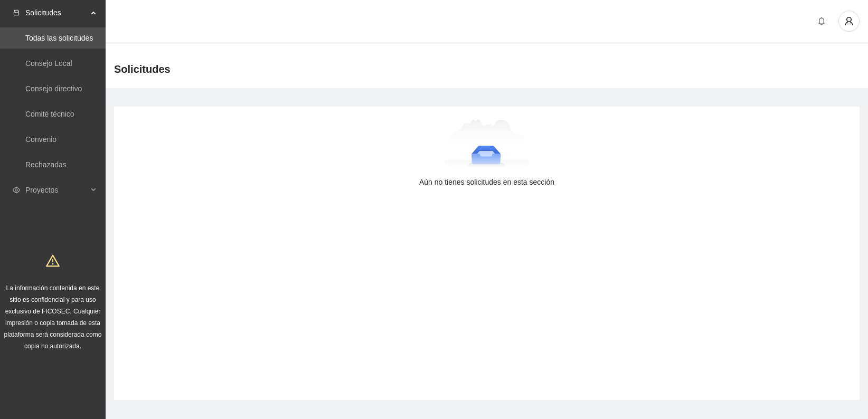 The height and width of the screenshot is (419, 868). Describe the element at coordinates (50, 114) in the screenshot. I see `a: Comité técnico` at that location.